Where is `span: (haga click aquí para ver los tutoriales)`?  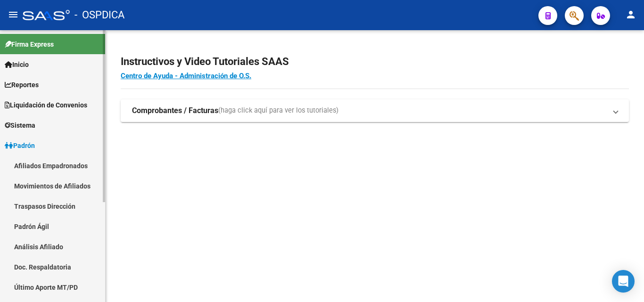
span: (haga click aquí para ver los tutoriales) is located at coordinates (279, 111).